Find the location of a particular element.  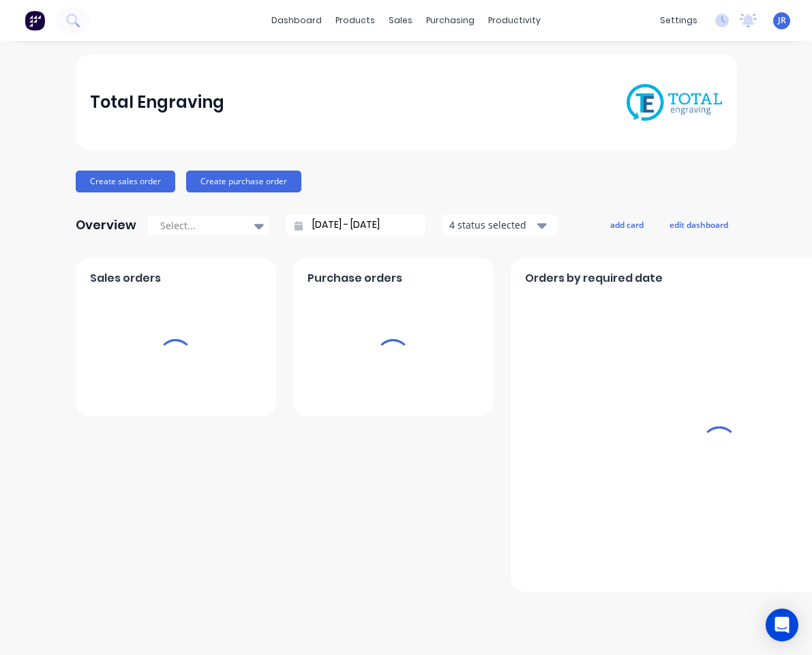

button: Create purchase order is located at coordinates (244, 181).